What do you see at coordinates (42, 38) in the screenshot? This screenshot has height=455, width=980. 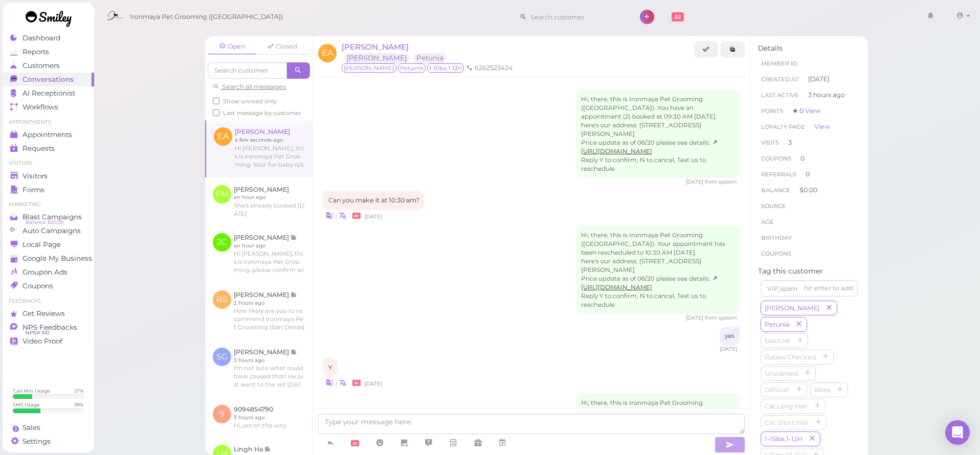 I see `span: Dashboard` at bounding box center [42, 38].